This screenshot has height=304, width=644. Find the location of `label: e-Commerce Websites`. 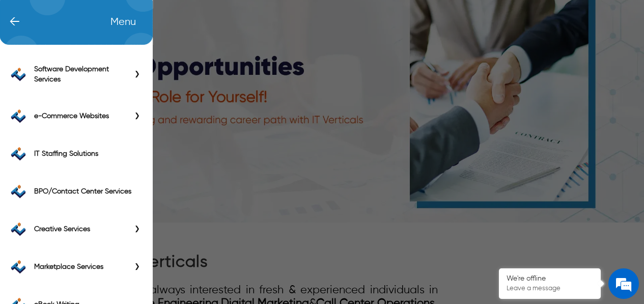

label: e-Commerce Websites is located at coordinates (81, 116).